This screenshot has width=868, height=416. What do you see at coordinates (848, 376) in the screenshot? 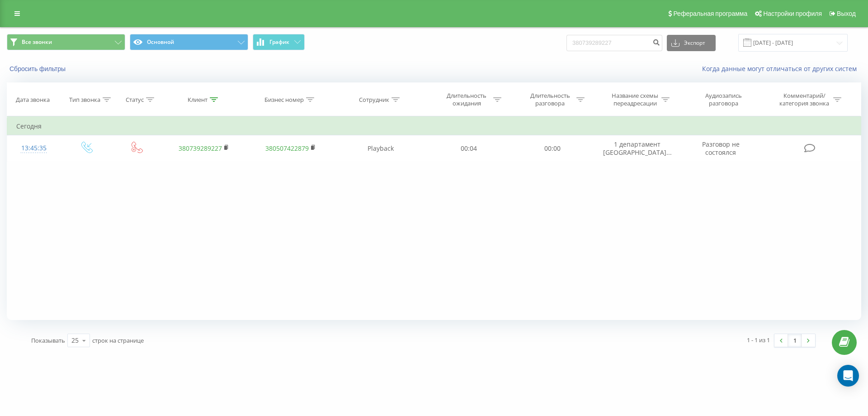
I see `div: Open Intercom Messenger` at bounding box center [848, 376].